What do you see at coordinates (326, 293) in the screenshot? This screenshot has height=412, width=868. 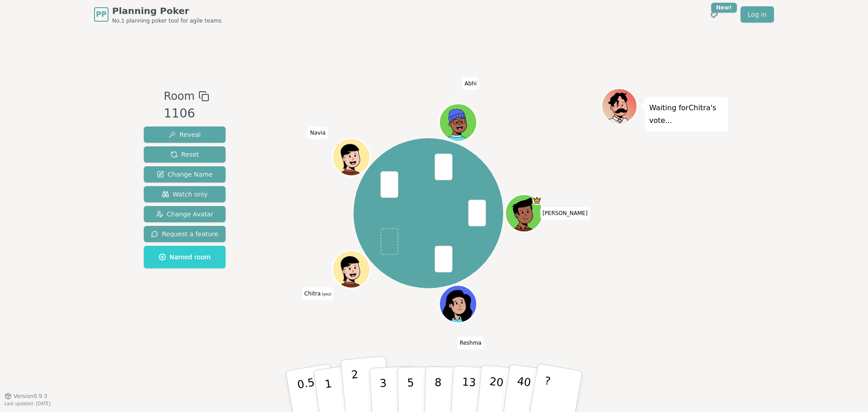 I see `span: (you)` at bounding box center [326, 293].